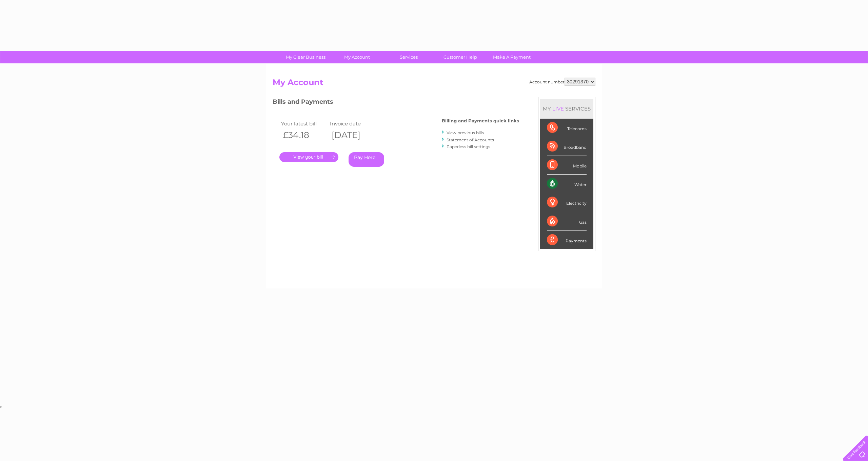 The image size is (868, 461). I want to click on a: Paperless bill settings, so click(468, 146).